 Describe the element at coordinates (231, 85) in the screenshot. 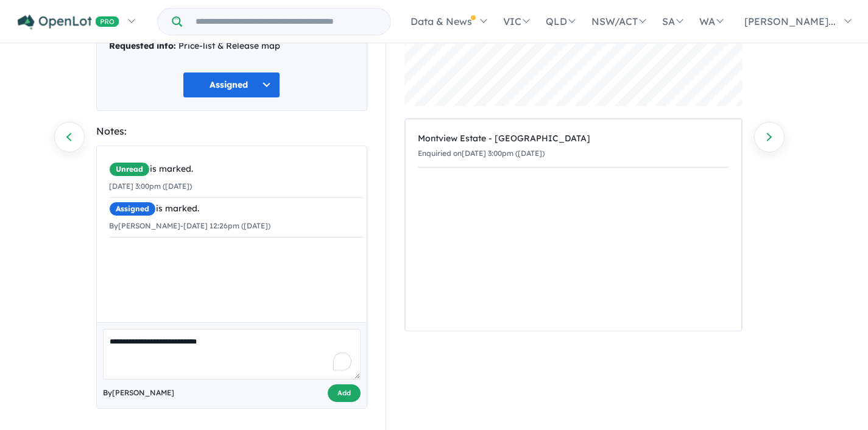

I see `button: Assigned` at that location.